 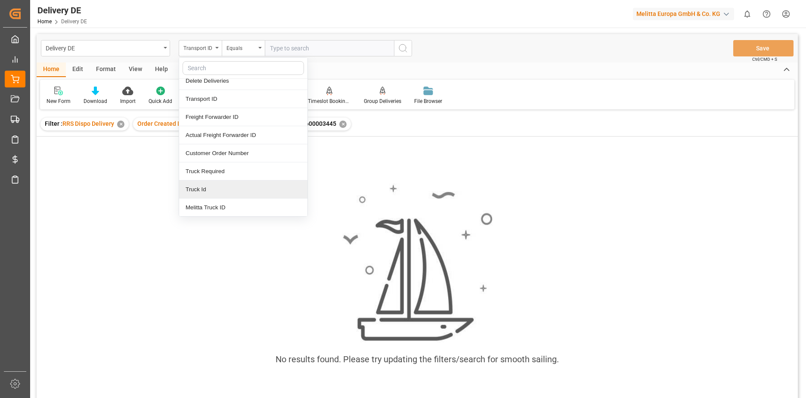 What do you see at coordinates (243, 117) in the screenshot?
I see `div: Freight Forwarder ID` at bounding box center [243, 117].